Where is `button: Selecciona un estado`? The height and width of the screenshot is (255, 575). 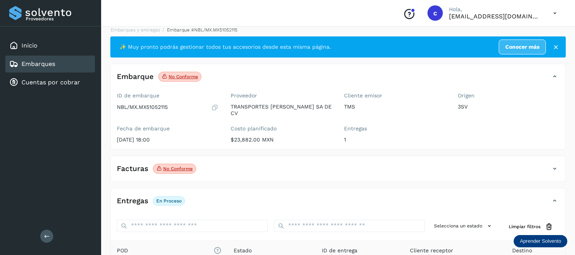
button: Selecciona un estado is located at coordinates (463, 226).